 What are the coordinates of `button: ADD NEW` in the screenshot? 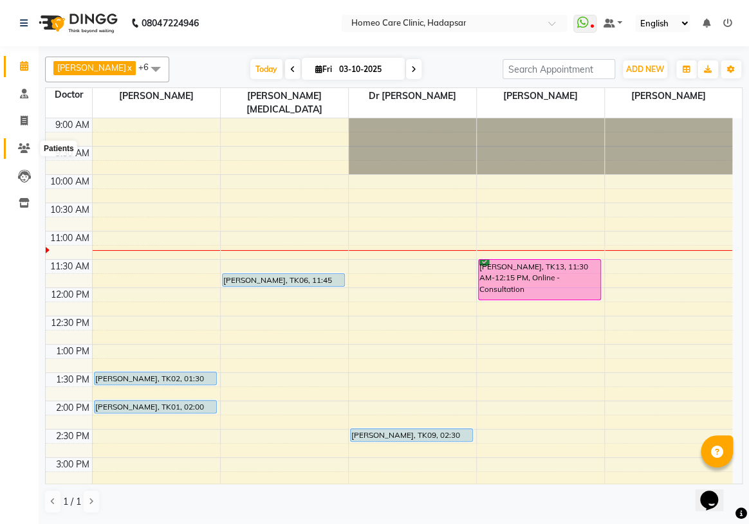 It's located at (644, 69).